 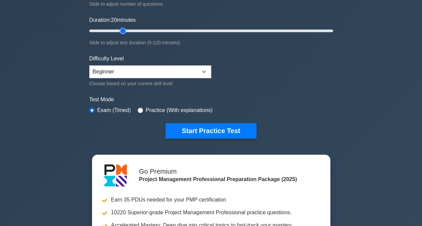 What do you see at coordinates (114, 110) in the screenshot?
I see `label: Exam (Timed)` at bounding box center [114, 110].